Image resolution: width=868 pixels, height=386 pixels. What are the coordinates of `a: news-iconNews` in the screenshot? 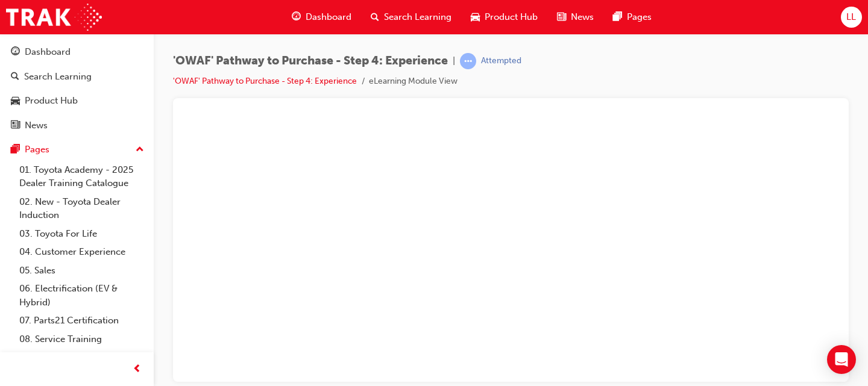 It's located at (575, 17).